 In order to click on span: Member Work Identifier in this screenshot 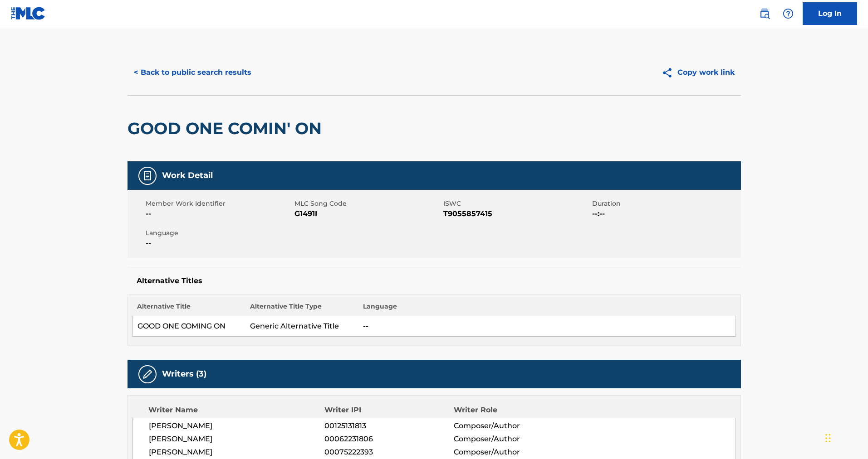, I will do `click(219, 203)`.